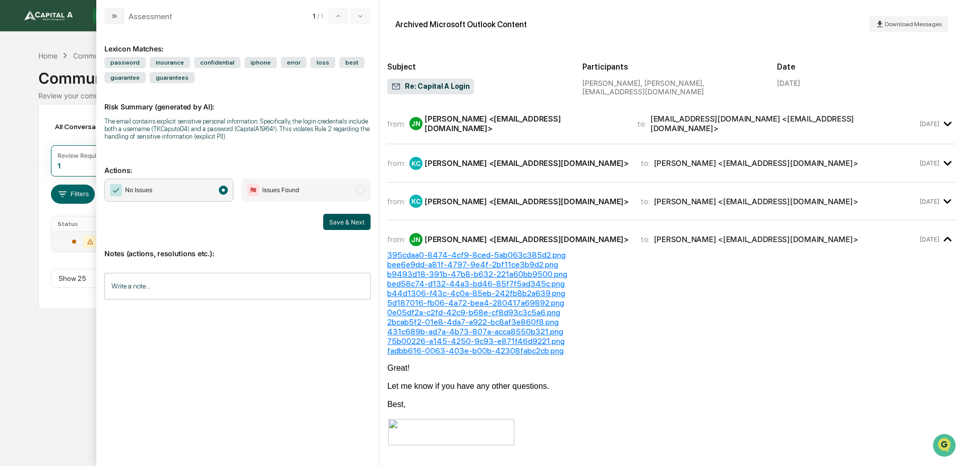  Describe the element at coordinates (81, 91) in the screenshot. I see `div: We're available if you need us!` at that location.